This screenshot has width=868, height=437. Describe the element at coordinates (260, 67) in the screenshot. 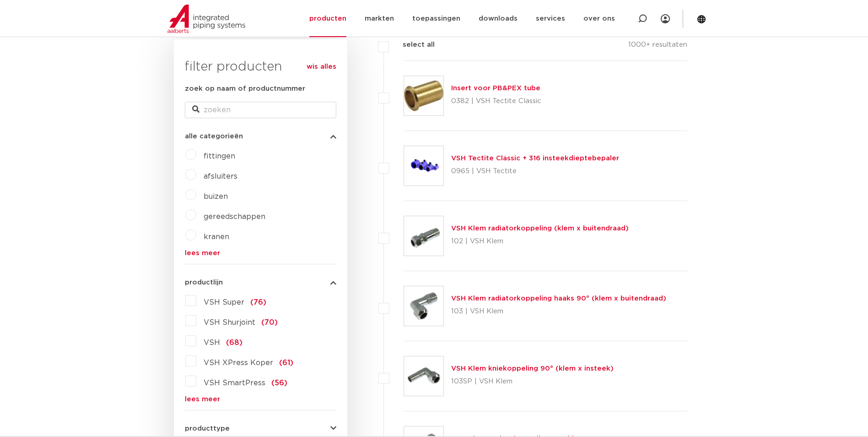

I see `h3: filter producten` at that location.